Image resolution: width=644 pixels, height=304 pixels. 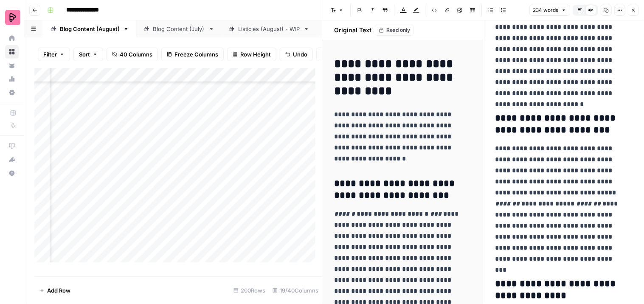 What do you see at coordinates (90, 29) in the screenshot?
I see `div: Blog Content (August)` at bounding box center [90, 29].